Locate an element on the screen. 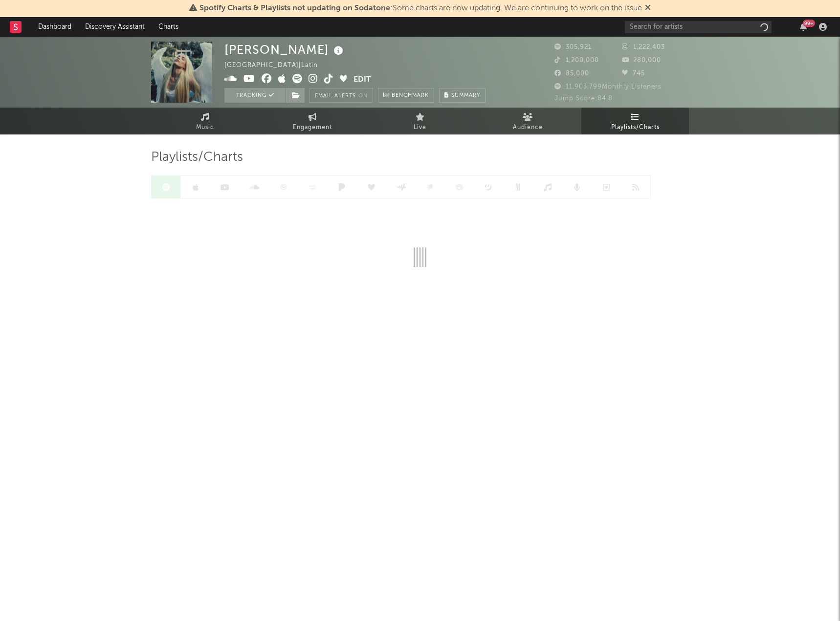 This screenshot has height=621, width=840. a: Dashboard is located at coordinates (55, 27).